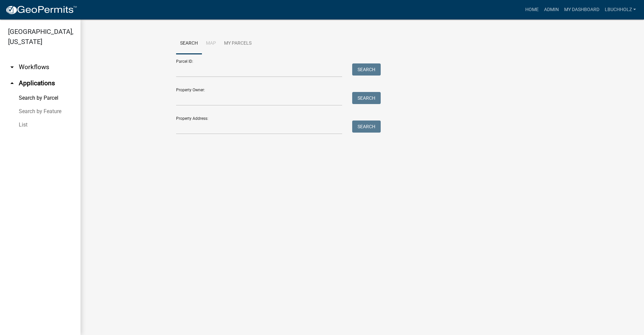 This screenshot has height=335, width=644. What do you see at coordinates (12, 83) in the screenshot?
I see `i: arrow_drop_up` at bounding box center [12, 83].